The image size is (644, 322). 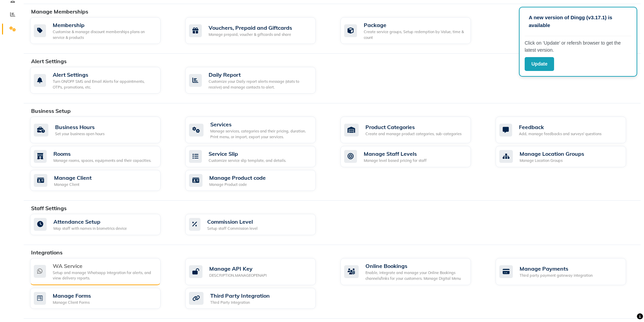 I want to click on p: Click on ‘Update’ or refersh browser to get the latest version., so click(x=578, y=47).